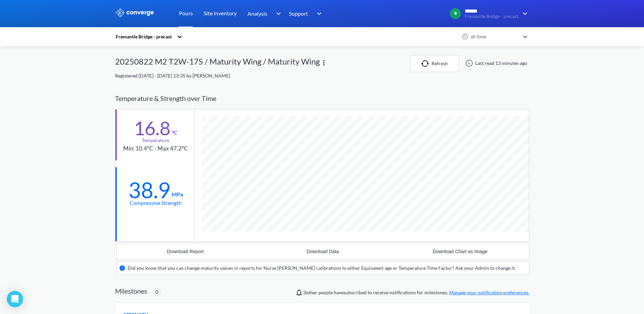 The width and height of the screenshot is (644, 314). What do you see at coordinates (156, 202) in the screenshot?
I see `div: Compressive Strength` at bounding box center [156, 202].